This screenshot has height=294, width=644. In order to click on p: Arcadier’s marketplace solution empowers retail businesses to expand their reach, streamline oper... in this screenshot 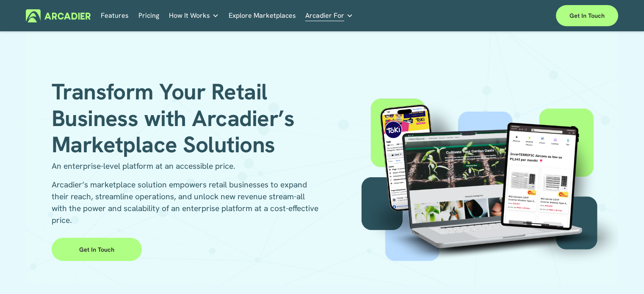, I will do `click(187, 203)`.